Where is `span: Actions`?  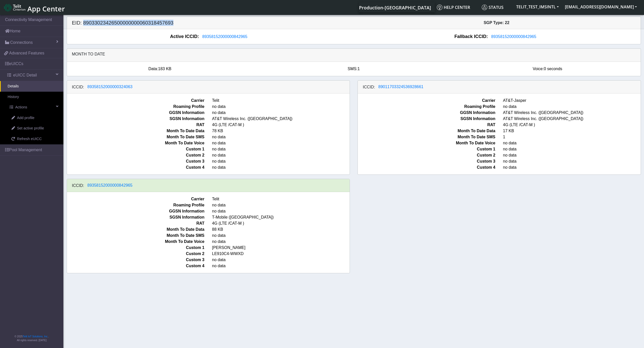 span: Actions is located at coordinates (21, 107).